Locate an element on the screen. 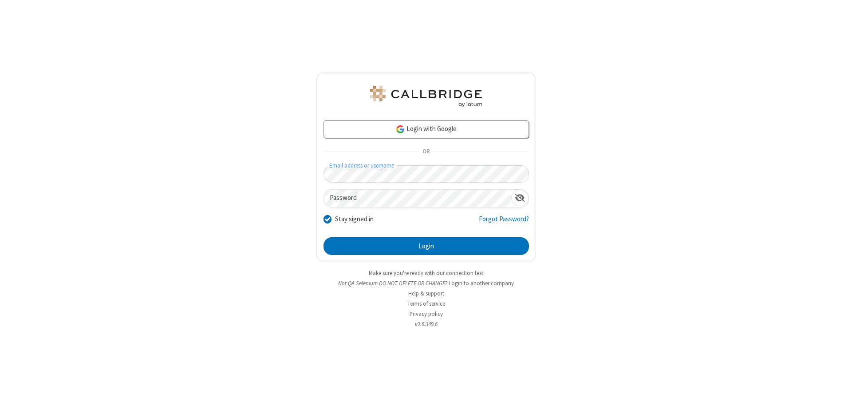 The image size is (852, 407). a: Terms of service is located at coordinates (426, 303).